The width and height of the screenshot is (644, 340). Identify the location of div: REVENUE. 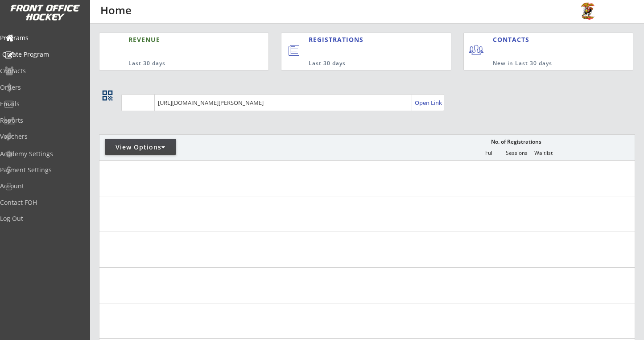
(178, 40).